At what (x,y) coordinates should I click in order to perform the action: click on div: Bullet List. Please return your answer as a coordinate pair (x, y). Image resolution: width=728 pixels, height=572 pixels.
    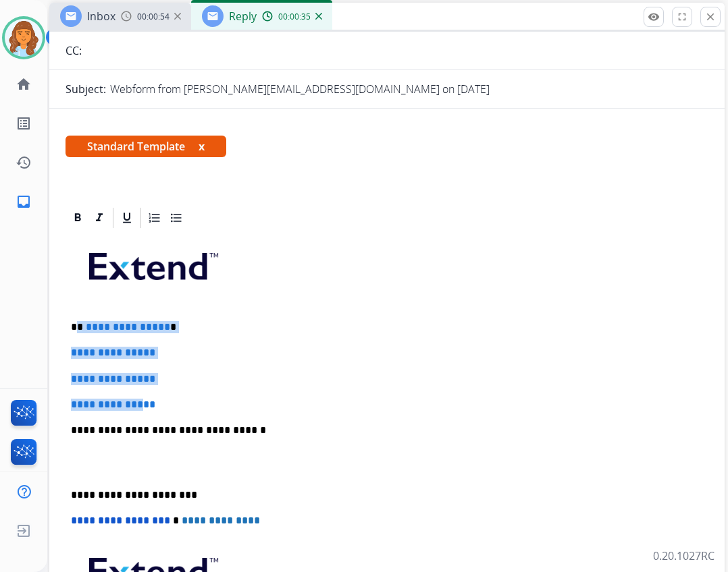
    Looking at the image, I should click on (176, 218).